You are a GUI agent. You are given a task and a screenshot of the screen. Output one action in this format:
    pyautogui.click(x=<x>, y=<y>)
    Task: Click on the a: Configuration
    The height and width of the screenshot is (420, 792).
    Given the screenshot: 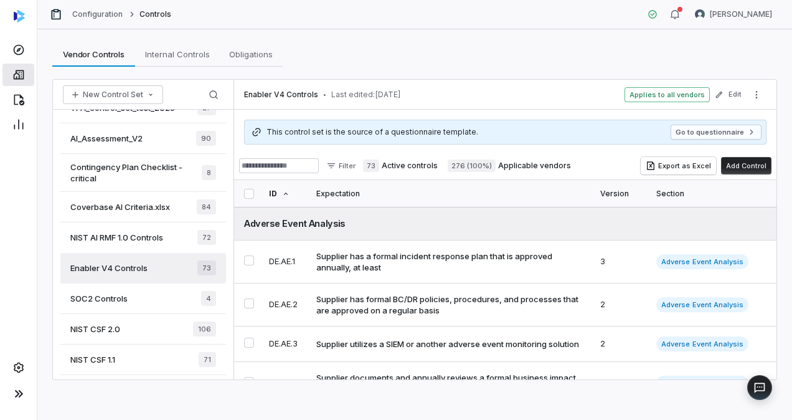 What is the action you would take?
    pyautogui.click(x=98, y=14)
    